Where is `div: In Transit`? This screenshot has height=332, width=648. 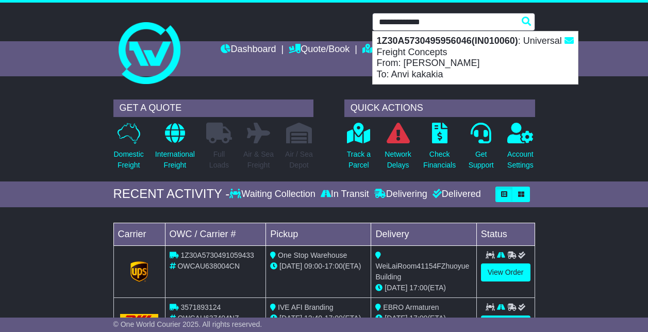 div: In Transit is located at coordinates (345, 194).